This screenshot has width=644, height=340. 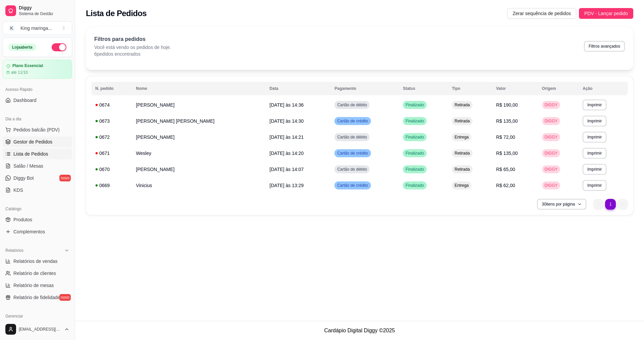 I want to click on a: KDS, so click(x=38, y=190).